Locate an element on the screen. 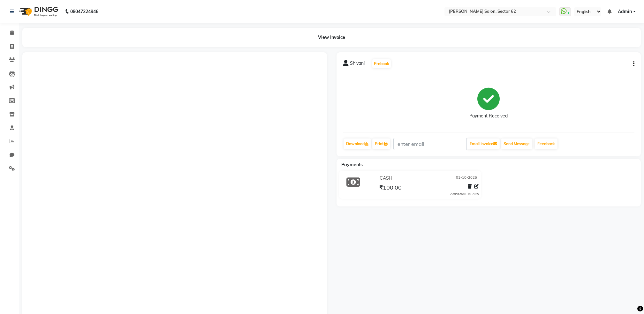 This screenshot has width=644, height=314. div: View Invoice is located at coordinates (331, 37).